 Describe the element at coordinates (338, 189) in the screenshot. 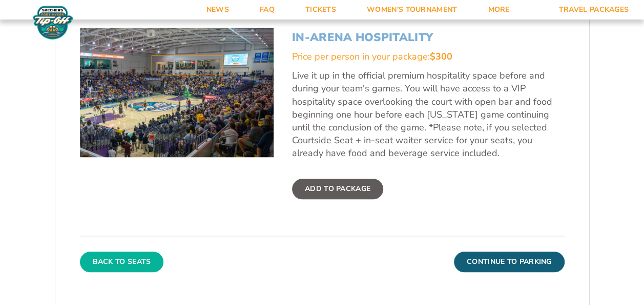

I see `label: Add To Package` at that location.